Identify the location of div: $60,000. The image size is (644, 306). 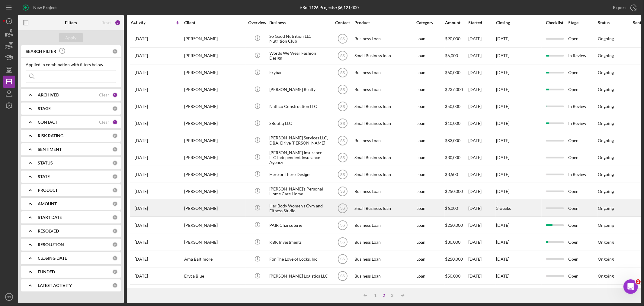
(456, 73).